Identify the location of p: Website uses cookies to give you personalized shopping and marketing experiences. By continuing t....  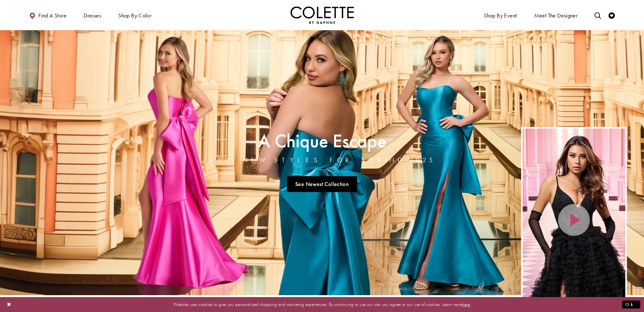
(322, 304).